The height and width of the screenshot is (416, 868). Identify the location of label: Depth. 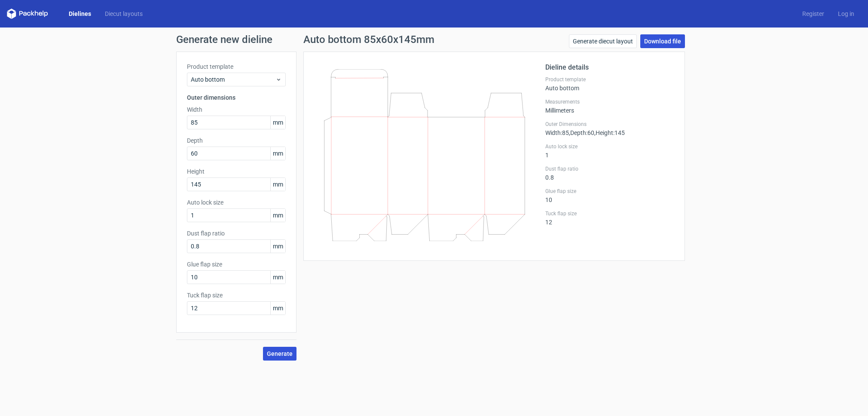
(237, 140).